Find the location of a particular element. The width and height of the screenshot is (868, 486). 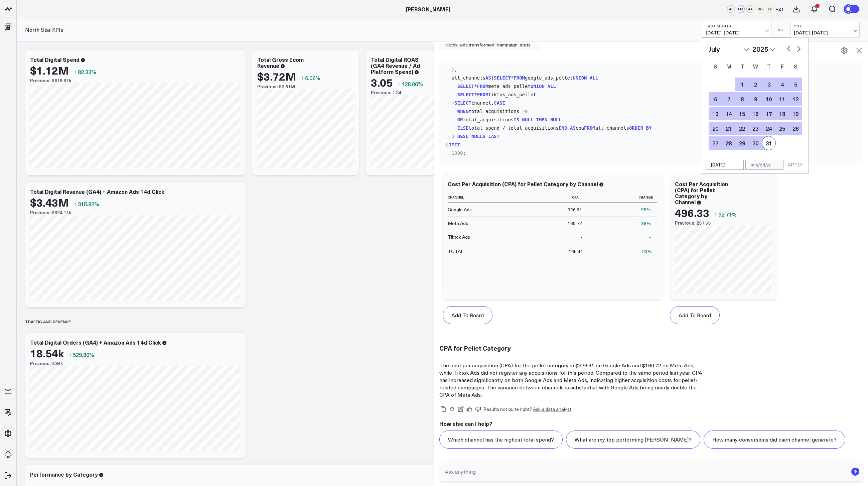

div: ↑ 93% is located at coordinates (645, 252).